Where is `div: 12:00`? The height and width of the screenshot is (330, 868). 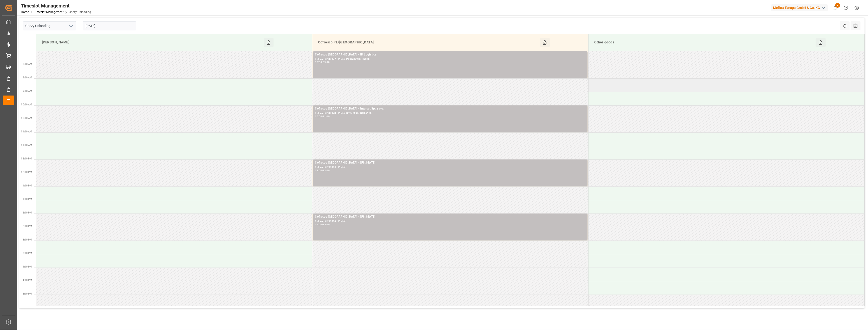
div: 12:00 is located at coordinates (318, 170).